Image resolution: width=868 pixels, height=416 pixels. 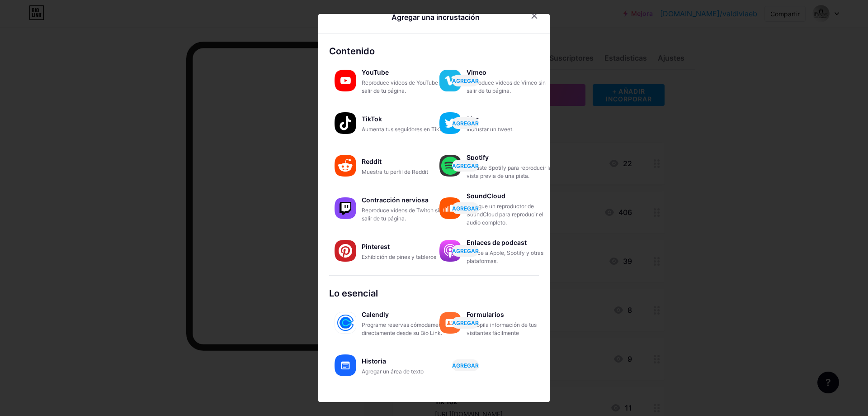 What do you see at coordinates (486, 195) in the screenshot?
I see `font: SoundCloud` at bounding box center [486, 195].